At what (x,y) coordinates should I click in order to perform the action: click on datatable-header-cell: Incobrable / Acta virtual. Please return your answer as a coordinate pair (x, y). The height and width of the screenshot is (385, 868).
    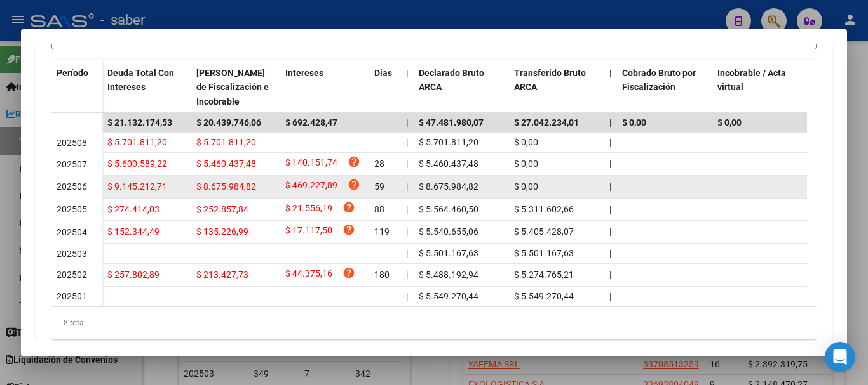
    Looking at the image, I should click on (760, 88).